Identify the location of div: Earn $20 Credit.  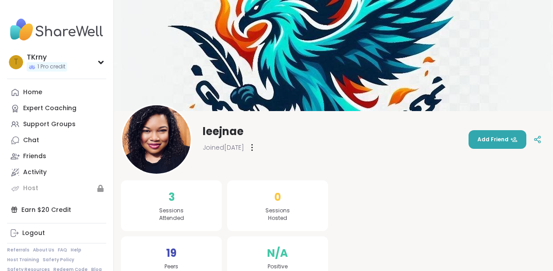
(56, 210).